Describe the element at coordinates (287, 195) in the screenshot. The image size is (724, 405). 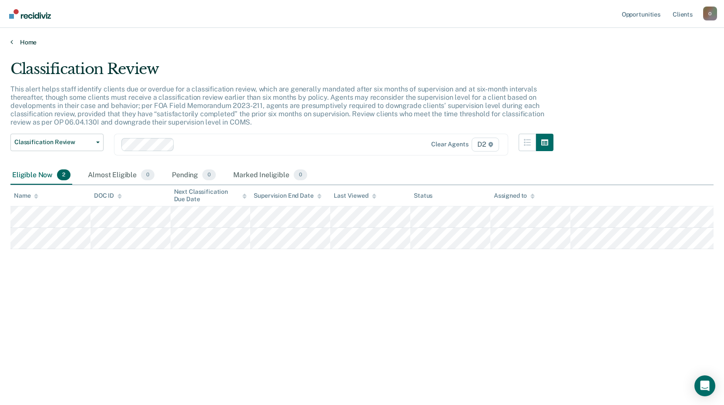
I see `div: Supervision End Date` at that location.